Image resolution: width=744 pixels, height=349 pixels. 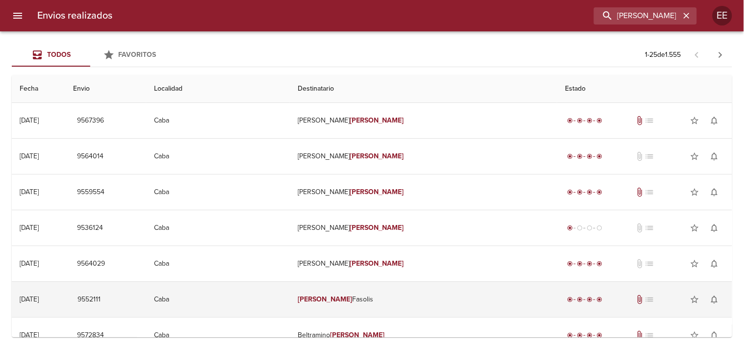 I want to click on span: 9567396, so click(x=90, y=121).